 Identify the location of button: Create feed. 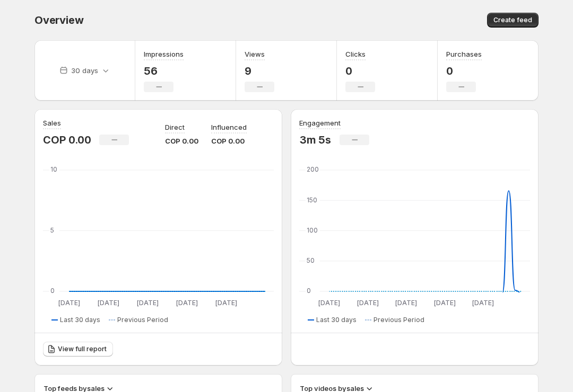
(512, 20).